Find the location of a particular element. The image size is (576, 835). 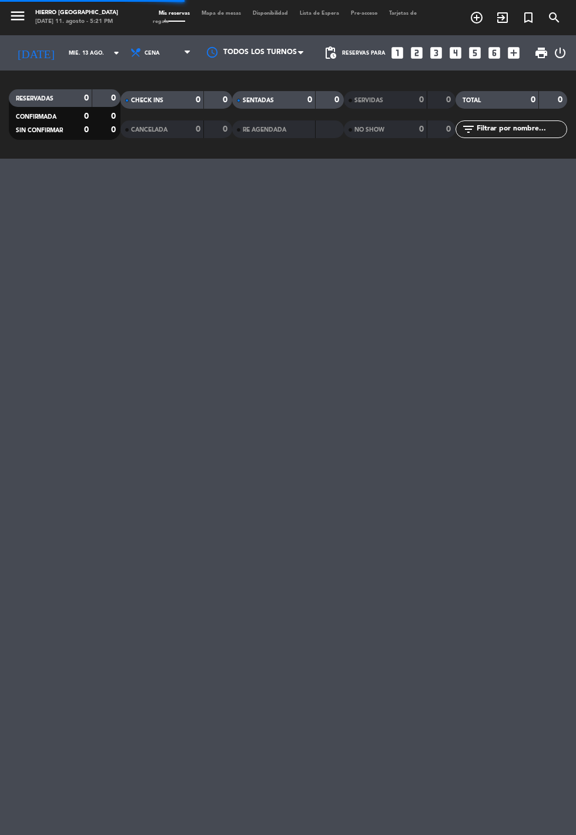

i: looks_one is located at coordinates (397, 53).